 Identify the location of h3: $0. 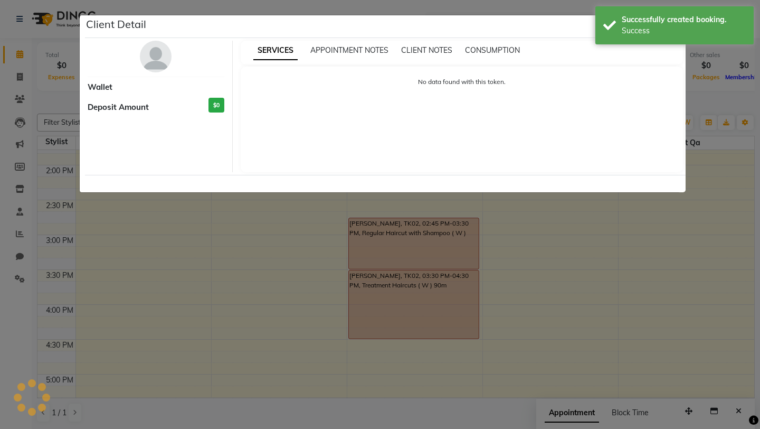
(216, 105).